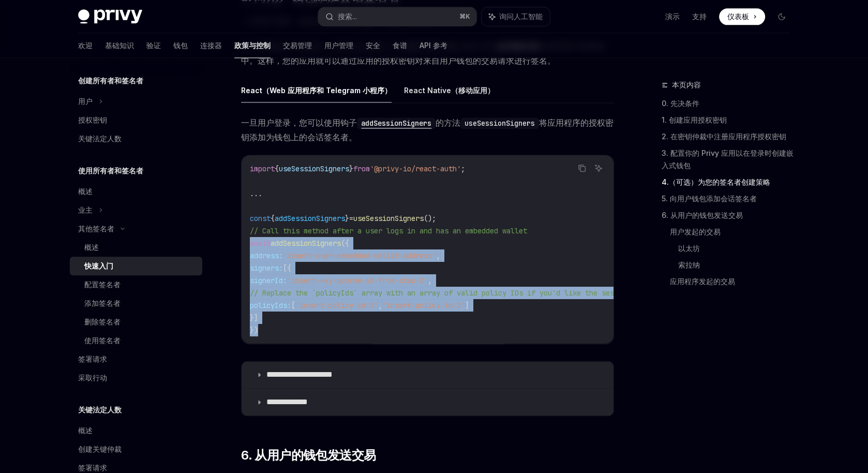 This screenshot has height=473, width=868. Describe the element at coordinates (136, 322) in the screenshot. I see `a: 删除签名者` at that location.